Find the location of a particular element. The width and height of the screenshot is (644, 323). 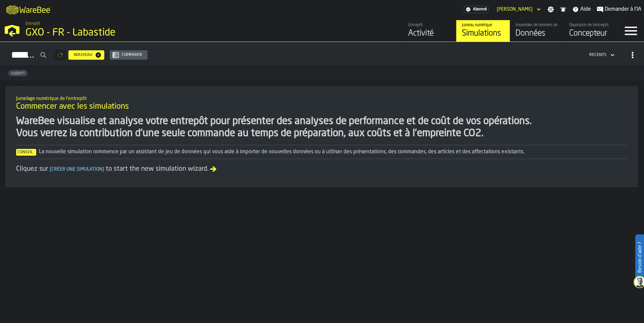

button: button-Comparer is located at coordinates (129, 55).